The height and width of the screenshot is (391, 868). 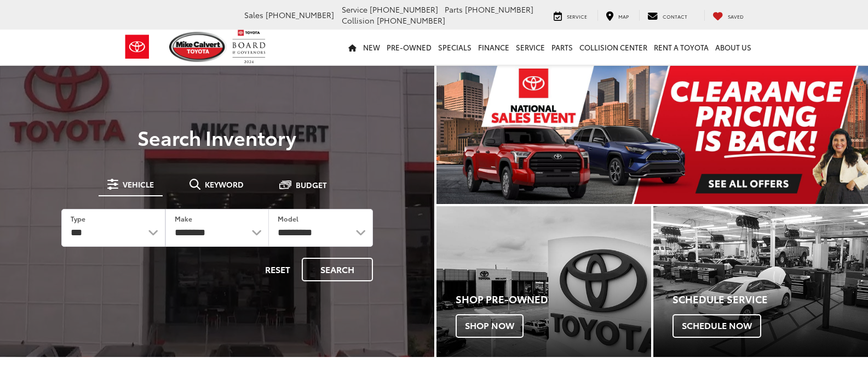 I want to click on span: Map, so click(x=623, y=16).